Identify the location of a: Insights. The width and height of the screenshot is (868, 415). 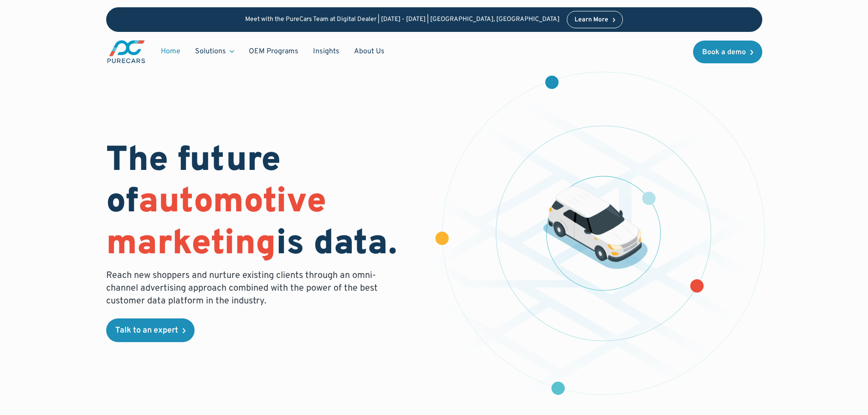
(327, 52).